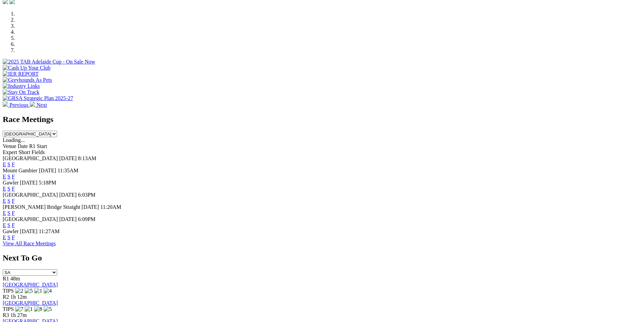  Describe the element at coordinates (21, 92) in the screenshot. I see `img: Stay On Track` at that location.